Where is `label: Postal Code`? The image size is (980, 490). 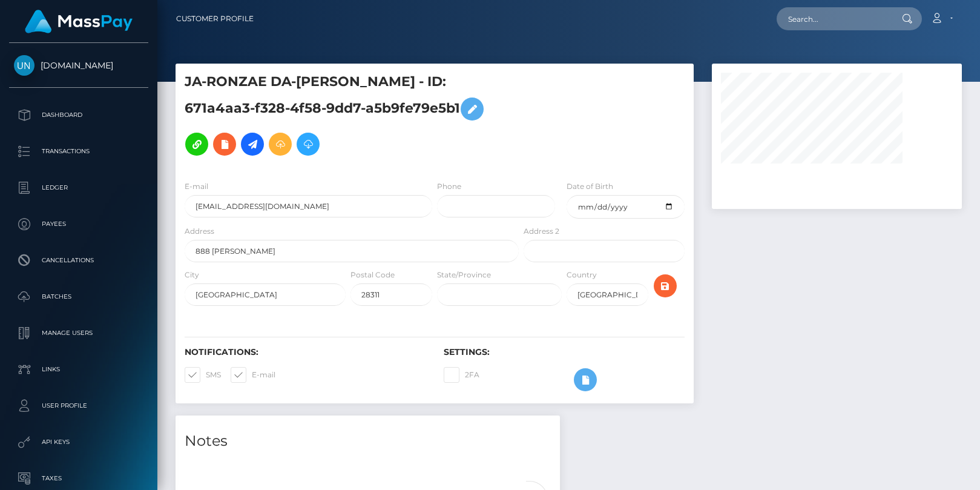 label: Postal Code is located at coordinates (372, 275).